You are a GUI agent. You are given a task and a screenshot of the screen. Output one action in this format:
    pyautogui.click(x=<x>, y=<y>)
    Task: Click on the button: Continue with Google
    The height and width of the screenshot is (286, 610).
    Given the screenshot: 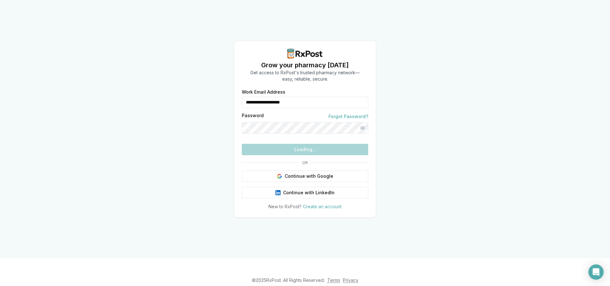 What is the action you would take?
    pyautogui.click(x=305, y=176)
    